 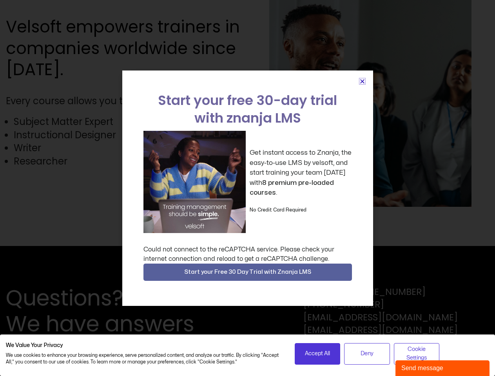 What do you see at coordinates (278, 210) in the screenshot?
I see `strong: No Credit Card Required` at bounding box center [278, 210].